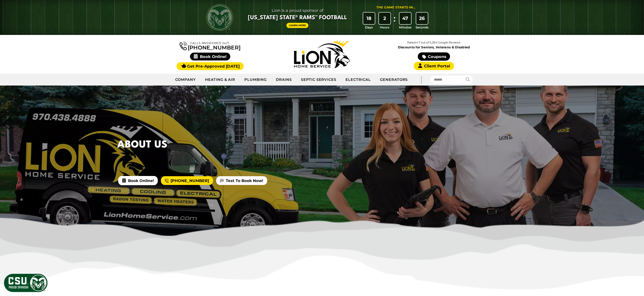 The image size is (644, 296). What do you see at coordinates (405, 28) in the screenshot?
I see `span: Minutes` at bounding box center [405, 28].